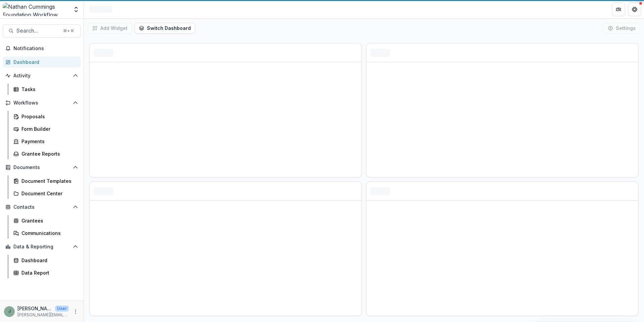 This screenshot has height=322, width=644. What do you see at coordinates (48, 181) in the screenshot?
I see `div: Document Templates` at bounding box center [48, 181].